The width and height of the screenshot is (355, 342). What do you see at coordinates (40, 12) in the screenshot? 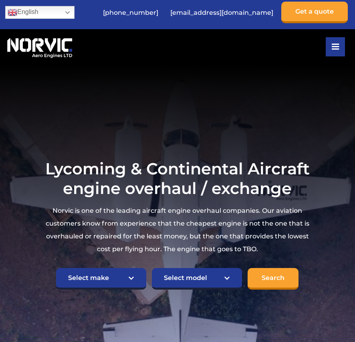
I see `a: English` at bounding box center [40, 12].